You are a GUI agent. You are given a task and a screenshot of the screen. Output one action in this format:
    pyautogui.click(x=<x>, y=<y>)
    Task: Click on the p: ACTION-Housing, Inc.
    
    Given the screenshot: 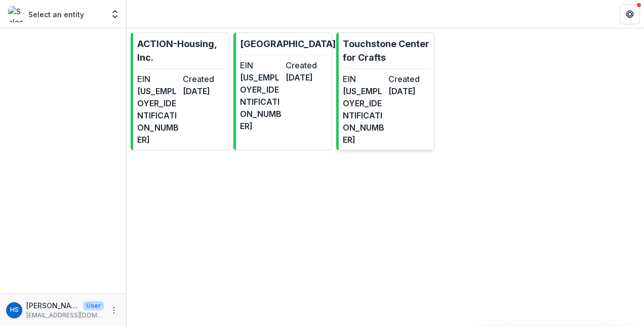 What is the action you would take?
    pyautogui.click(x=180, y=51)
    